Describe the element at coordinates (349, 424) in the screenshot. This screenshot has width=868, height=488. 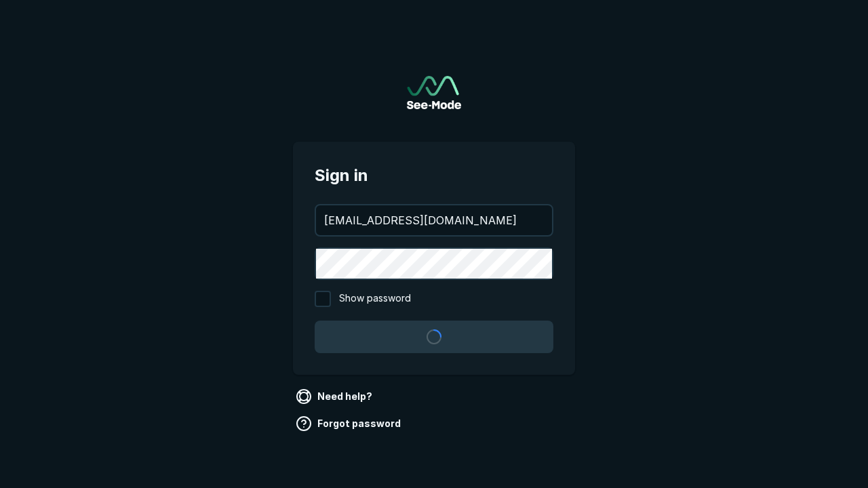
I see `a: Forgot password` at that location.